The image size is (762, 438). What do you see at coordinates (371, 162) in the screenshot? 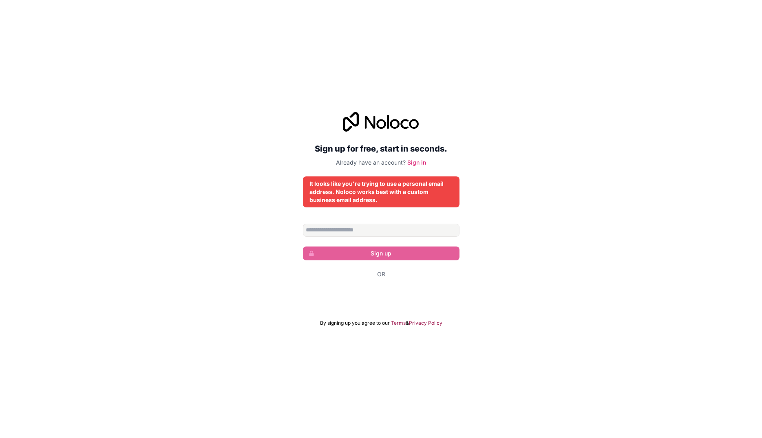
I see `span: Already have an account?` at bounding box center [371, 162].